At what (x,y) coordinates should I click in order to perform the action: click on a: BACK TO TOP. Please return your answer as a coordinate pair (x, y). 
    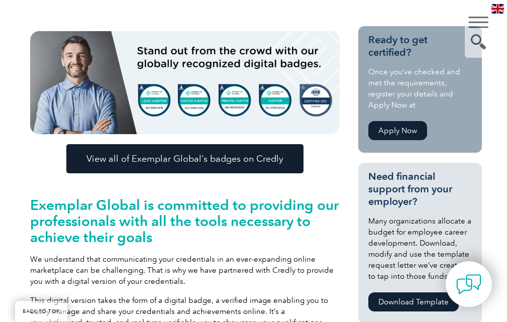
    Looking at the image, I should click on (41, 311).